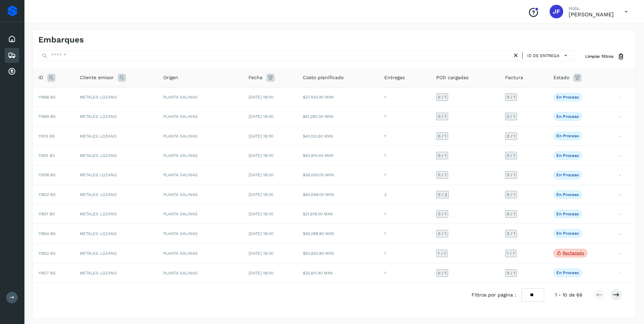  What do you see at coordinates (548, 55) in the screenshot?
I see `button: ID de entrega` at bounding box center [548, 55].